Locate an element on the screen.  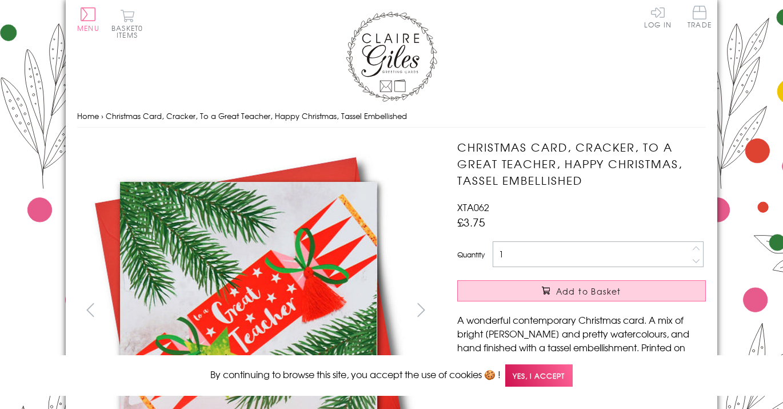
label: Quantity is located at coordinates (471, 254).